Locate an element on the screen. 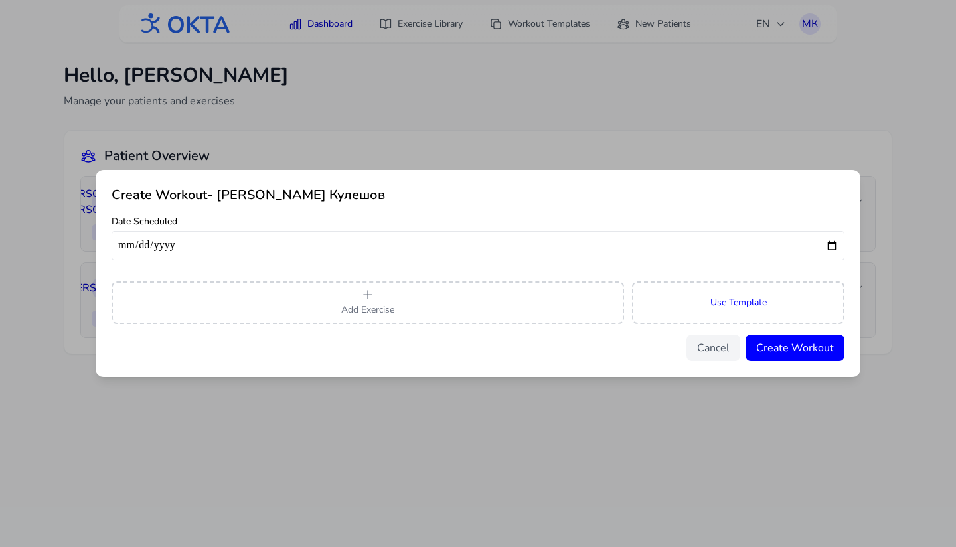 This screenshot has width=956, height=547. span: Add Exercise is located at coordinates (368, 310).